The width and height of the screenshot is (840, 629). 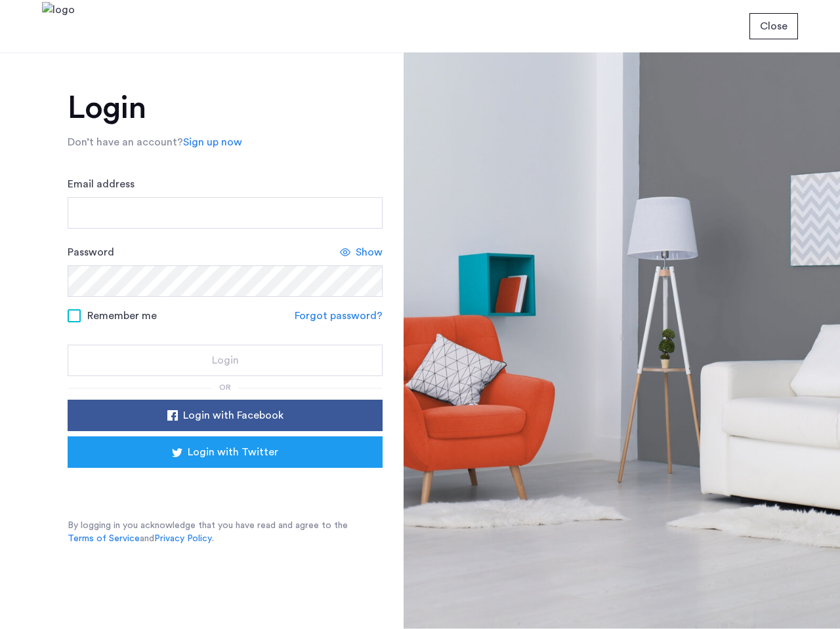 What do you see at coordinates (101, 184) in the screenshot?
I see `label: Email address` at bounding box center [101, 184].